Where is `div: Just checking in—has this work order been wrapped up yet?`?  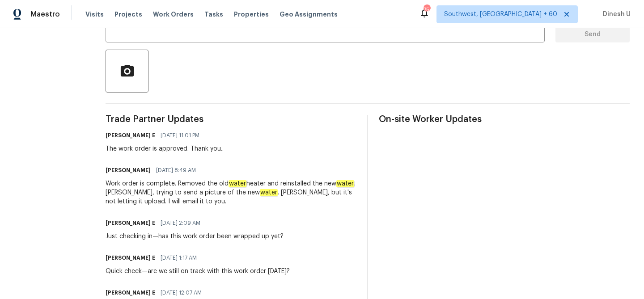
div: Just checking in—has this work order been wrapped up yet? is located at coordinates (194, 237).